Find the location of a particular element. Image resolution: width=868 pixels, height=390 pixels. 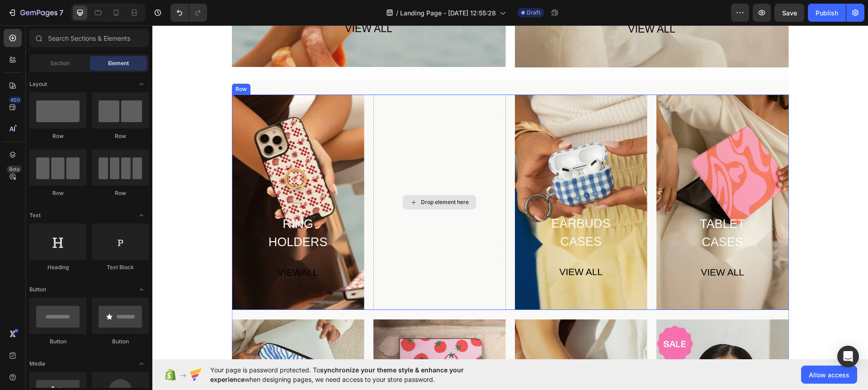

span: Your page is password protected. To when designing pages, we need access to your store password. is located at coordinates (354, 374).